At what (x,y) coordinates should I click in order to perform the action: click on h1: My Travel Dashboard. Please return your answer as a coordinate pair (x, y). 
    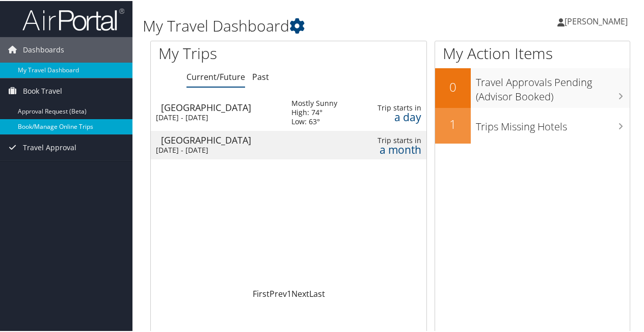
    Looking at the image, I should click on (308, 25).